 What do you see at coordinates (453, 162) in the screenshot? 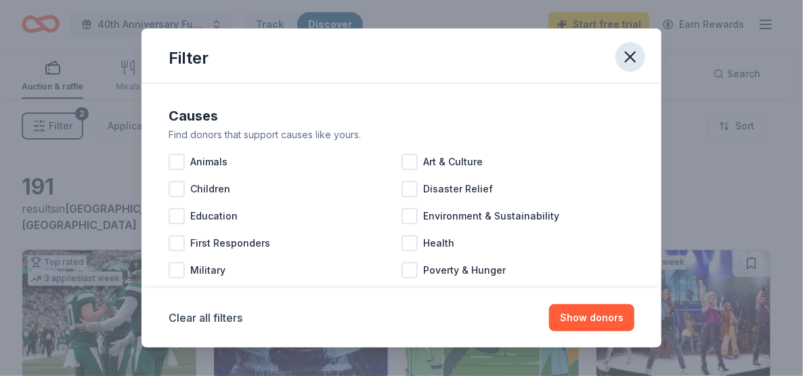
I see `span: Art & Culture` at bounding box center [453, 162].